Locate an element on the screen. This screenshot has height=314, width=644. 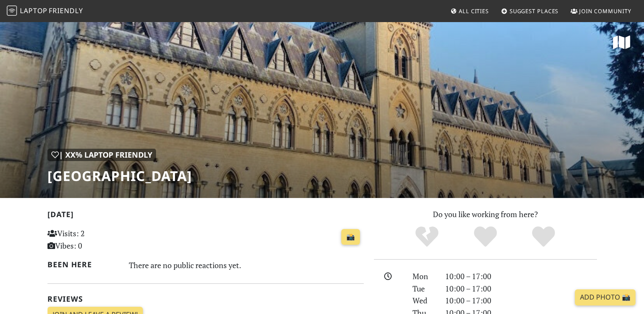
a: Add Photo 📸 is located at coordinates (605, 297).